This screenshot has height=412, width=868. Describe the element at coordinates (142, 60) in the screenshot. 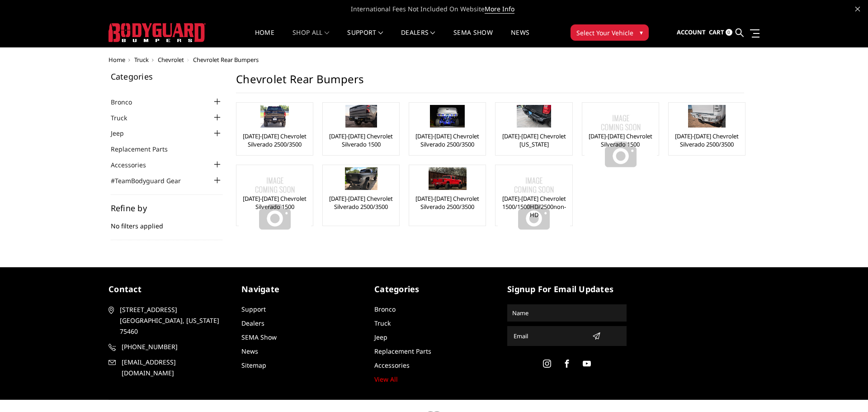

I see `span: Truck` at that location.